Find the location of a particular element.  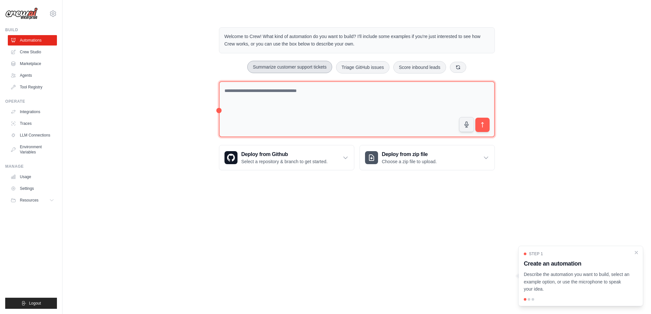

button: Logout is located at coordinates (31, 304).